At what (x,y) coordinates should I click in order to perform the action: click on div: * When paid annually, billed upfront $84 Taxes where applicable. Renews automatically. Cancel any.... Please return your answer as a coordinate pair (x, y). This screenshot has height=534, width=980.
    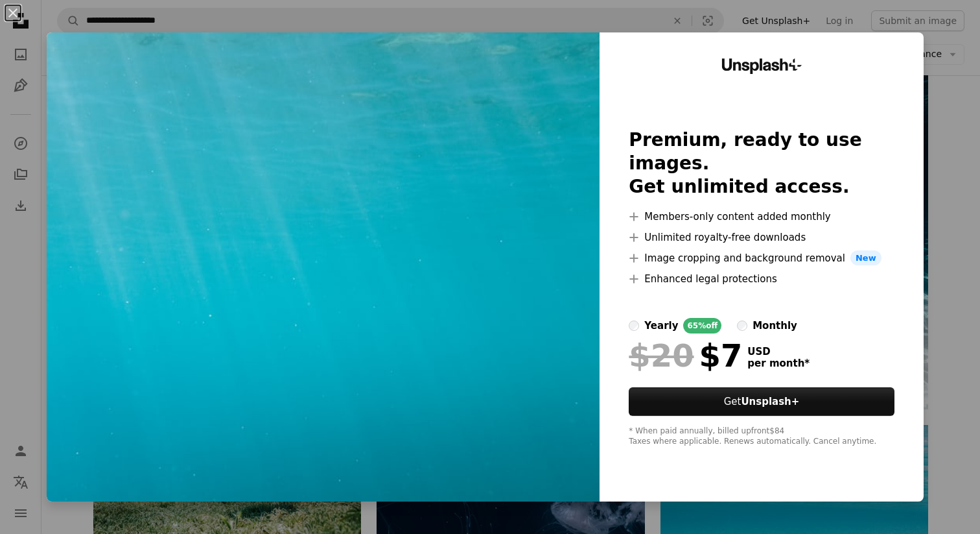
    Looking at the image, I should click on (761, 437).